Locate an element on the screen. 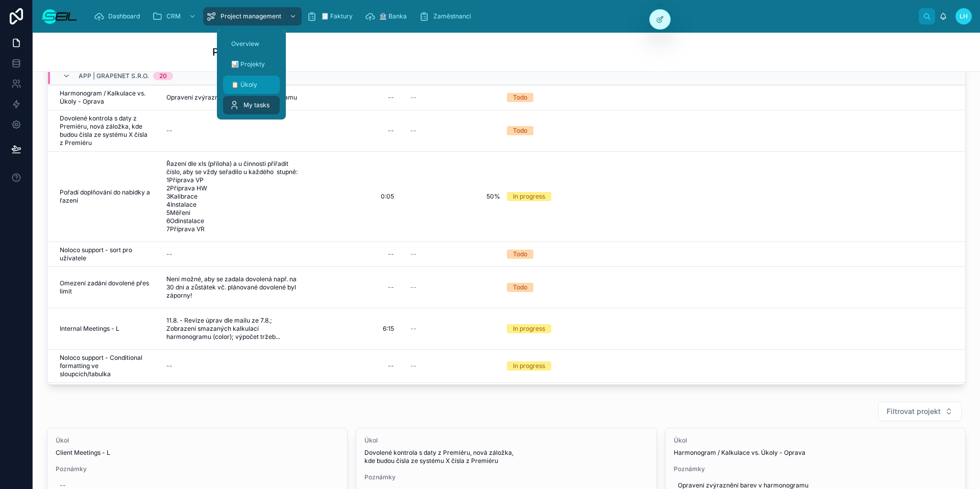  div: 20 is located at coordinates (163, 76).